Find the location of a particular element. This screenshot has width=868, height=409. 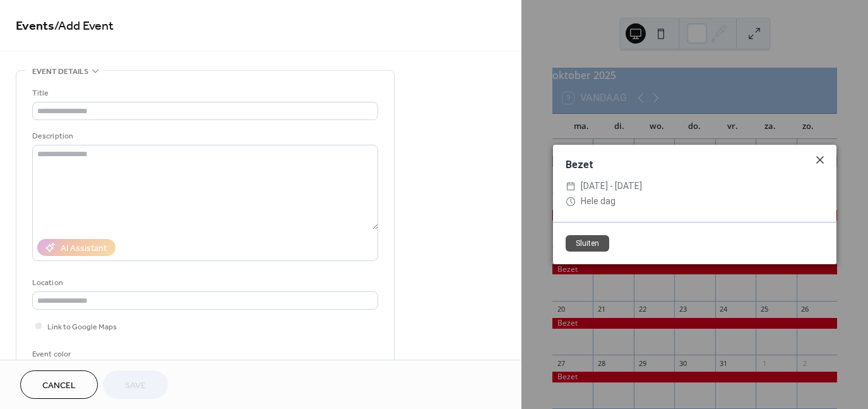

div: Description is located at coordinates (204, 136).